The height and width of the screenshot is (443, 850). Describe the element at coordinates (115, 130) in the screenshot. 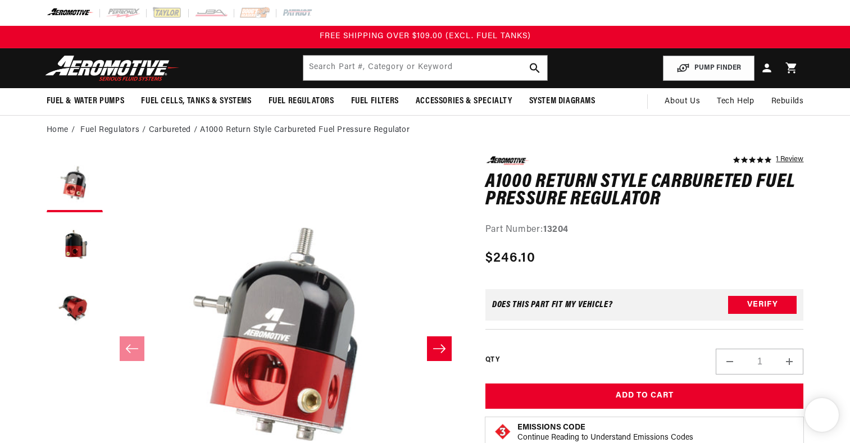

I see `li: Fuel Regulators` at that location.